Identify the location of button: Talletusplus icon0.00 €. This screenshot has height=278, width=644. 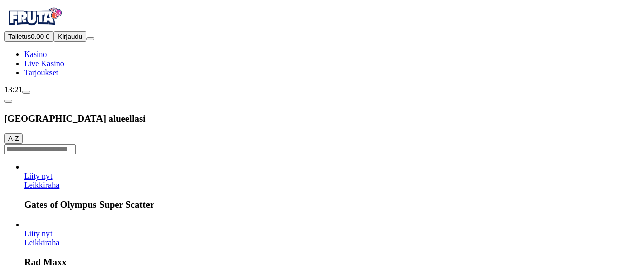
(29, 36).